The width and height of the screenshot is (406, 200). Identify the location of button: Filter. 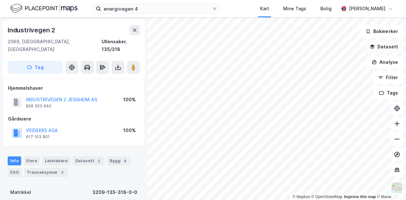
(389, 78).